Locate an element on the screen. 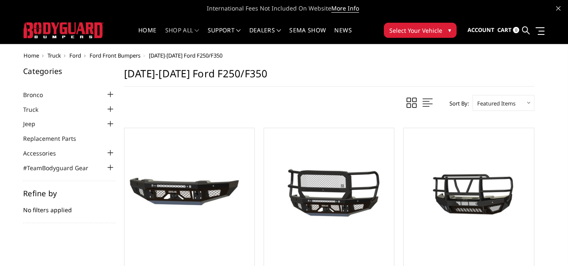 The width and height of the screenshot is (568, 266). h5: Categories is located at coordinates (69, 71).